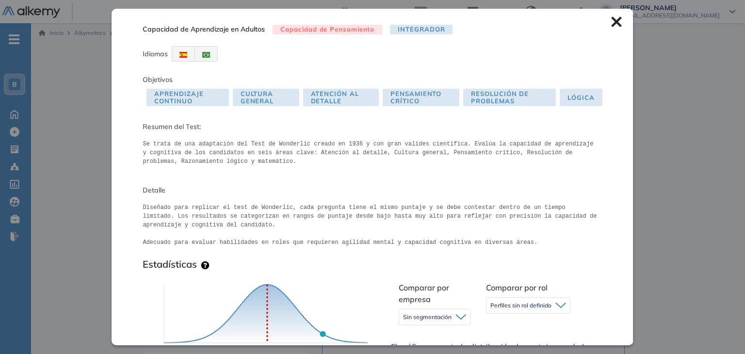  What do you see at coordinates (421, 30) in the screenshot?
I see `span: Integrador` at bounding box center [421, 30].